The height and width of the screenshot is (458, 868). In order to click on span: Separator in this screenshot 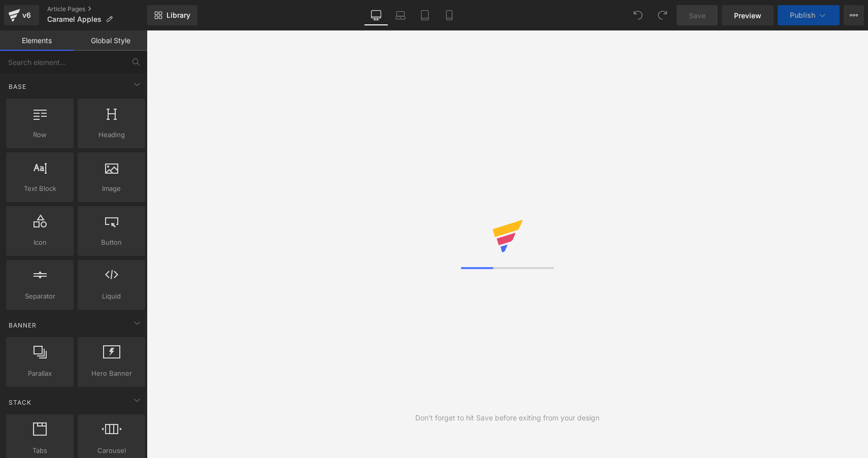, I will do `click(40, 296)`.